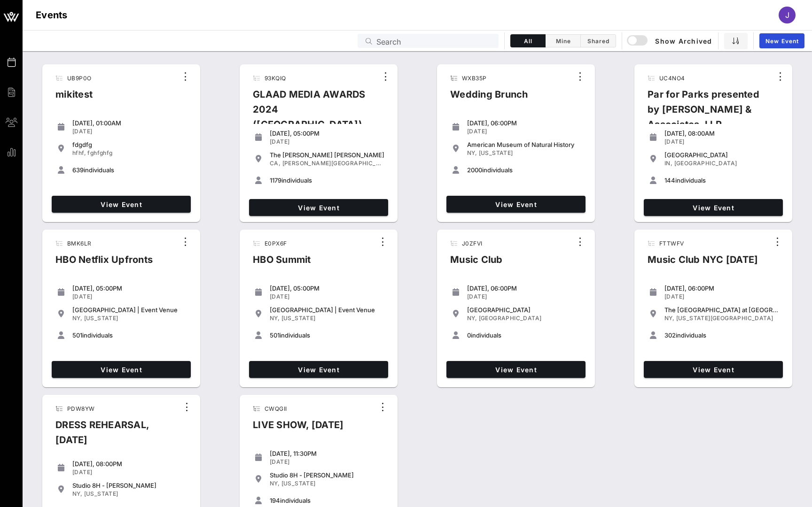 Image resolution: width=812 pixels, height=507 pixels. What do you see at coordinates (79, 78) in the screenshot?
I see `span: UB9P0O` at bounding box center [79, 78].